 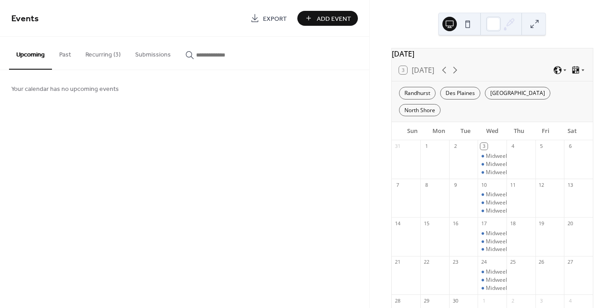 I want to click on button: Recurring (3), so click(x=103, y=52).